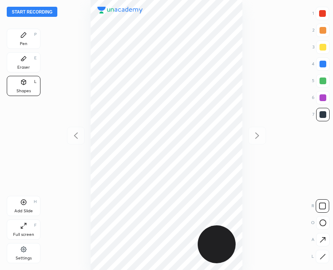 The image size is (333, 270). What do you see at coordinates (321, 64) in the screenshot?
I see `div: 4` at bounding box center [321, 64].